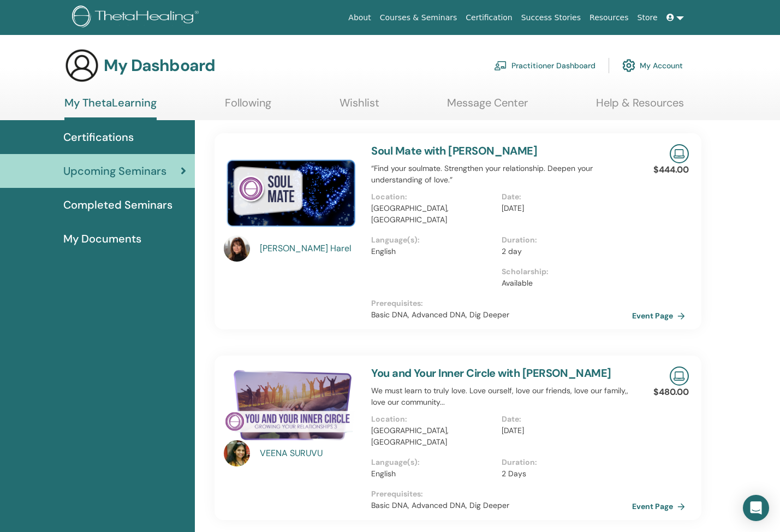 The image size is (780, 532). Describe the element at coordinates (639, 106) in the screenshot. I see `a: Help & Resources` at that location.